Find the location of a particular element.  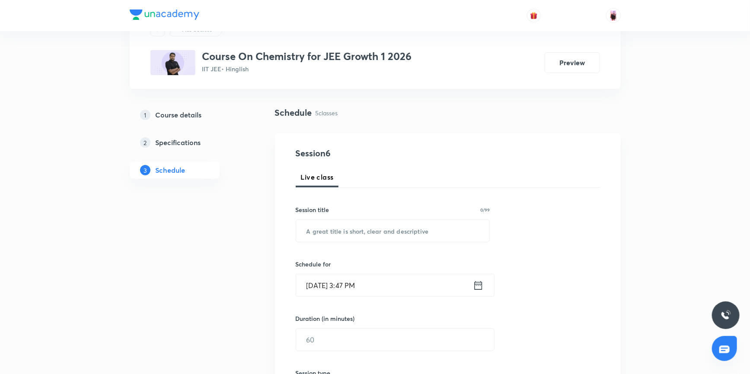

h5: Specifications is located at coordinates (178, 143).